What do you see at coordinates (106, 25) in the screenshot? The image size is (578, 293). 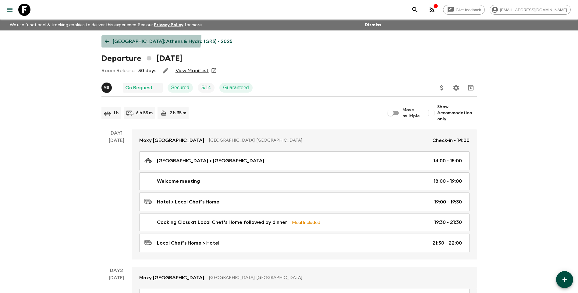 I see `p: We use functional & tracking cookies to deliver this experience. See our for more.` at bounding box center [106, 25].